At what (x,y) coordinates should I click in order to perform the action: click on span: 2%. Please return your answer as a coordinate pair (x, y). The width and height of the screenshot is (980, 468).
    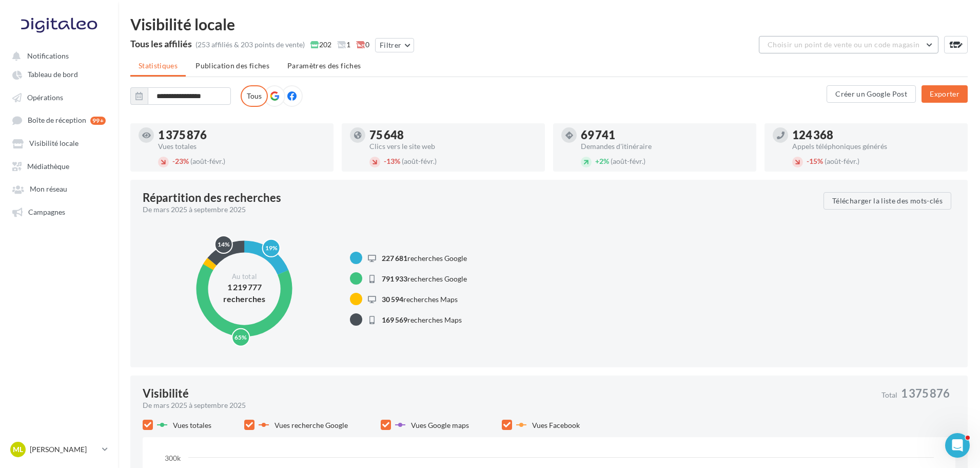
    Looking at the image, I should click on (602, 161).